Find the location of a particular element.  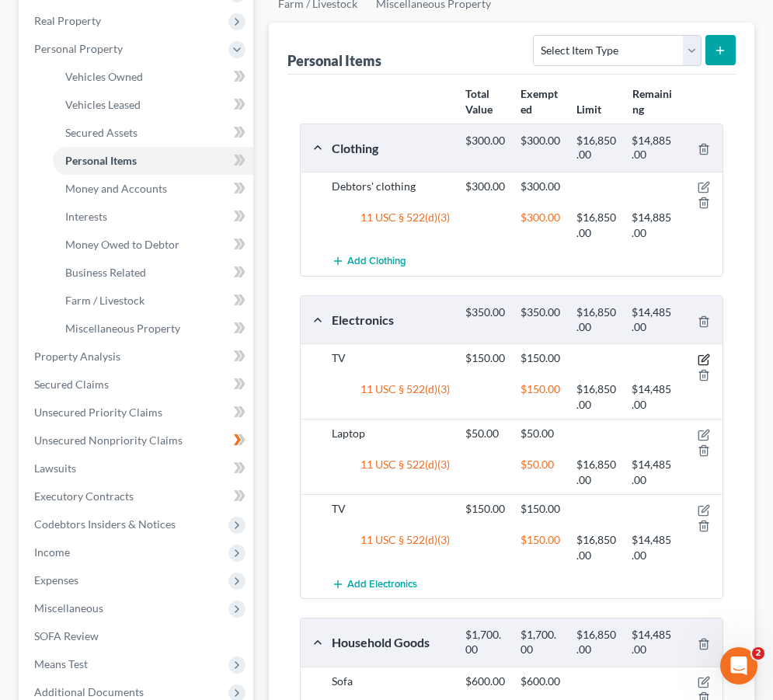

a: Vehicles Owned is located at coordinates (153, 77).